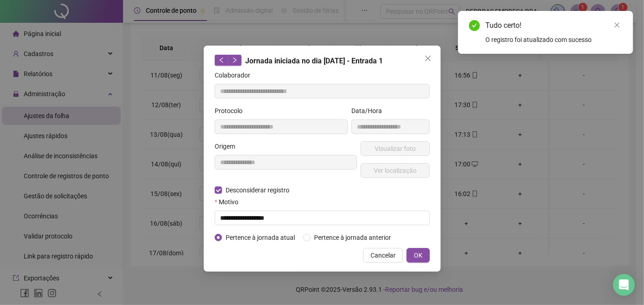 This screenshot has height=305, width=644. What do you see at coordinates (221, 60) in the screenshot?
I see `span: left` at bounding box center [221, 60].